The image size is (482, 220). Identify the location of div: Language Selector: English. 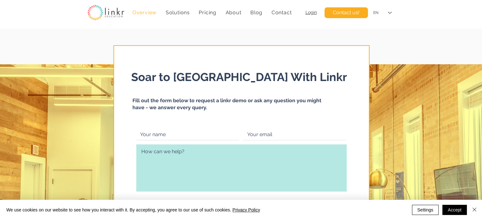
(382, 13).